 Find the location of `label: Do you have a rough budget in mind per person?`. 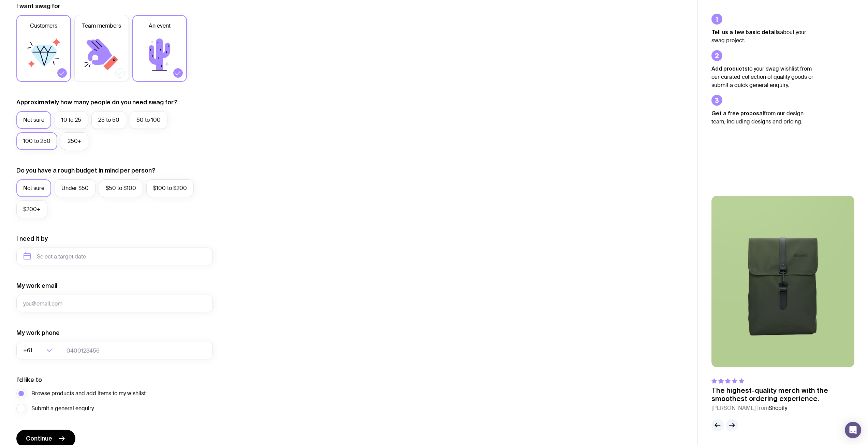

label: Do you have a rough budget in mind per person? is located at coordinates (86, 170).